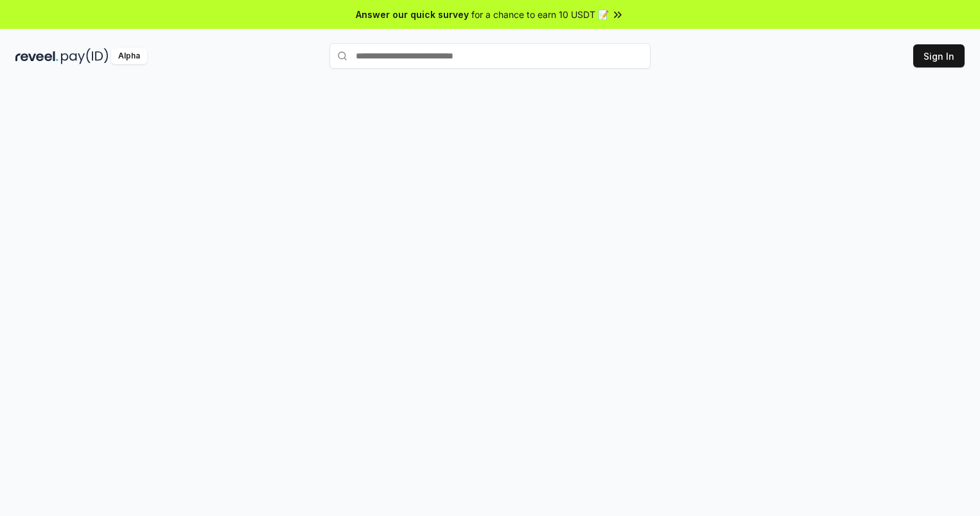 This screenshot has width=980, height=516. I want to click on button: Sign In, so click(939, 56).